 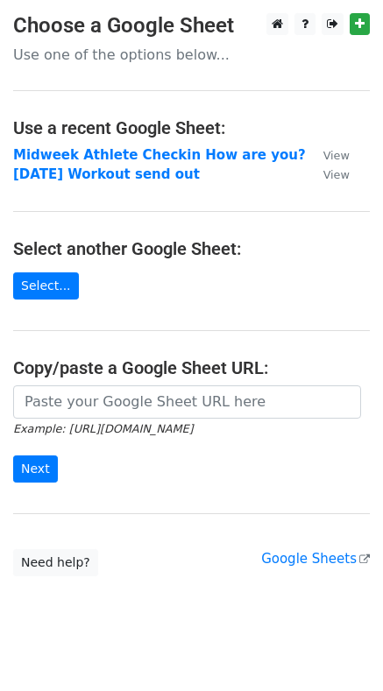 I want to click on h4: Copy/paste a Google Sheet URL:, so click(x=191, y=368).